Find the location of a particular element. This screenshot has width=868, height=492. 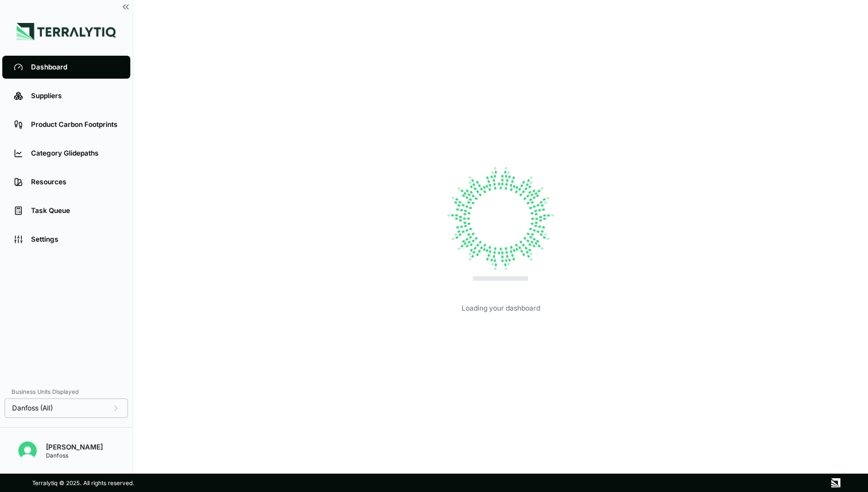

div: Loading your dashboard is located at coordinates (501, 308).